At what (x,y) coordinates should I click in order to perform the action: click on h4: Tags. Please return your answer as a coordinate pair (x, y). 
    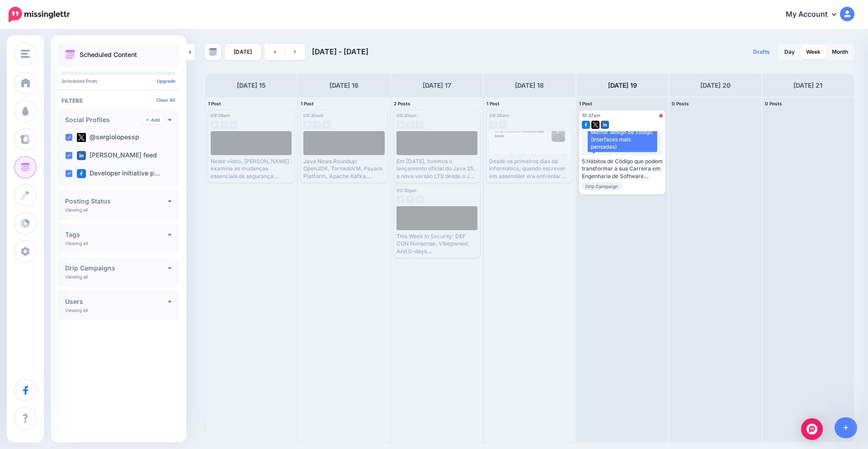
    Looking at the image, I should click on (116, 235).